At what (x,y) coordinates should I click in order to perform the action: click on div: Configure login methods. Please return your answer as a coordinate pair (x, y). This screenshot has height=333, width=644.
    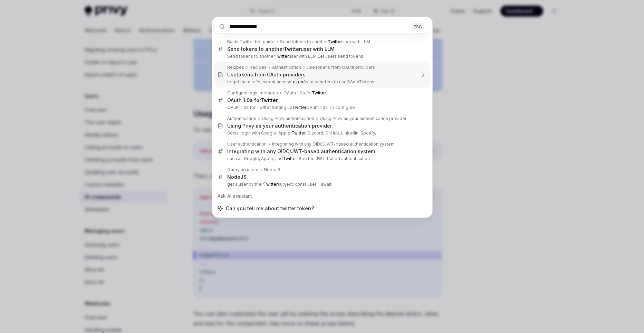
    Looking at the image, I should click on (252, 93).